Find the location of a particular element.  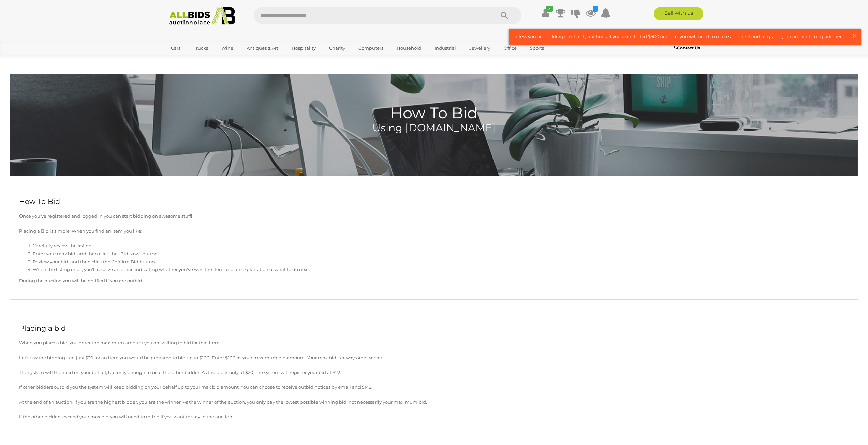

h1: How To Bid is located at coordinates (434, 97).